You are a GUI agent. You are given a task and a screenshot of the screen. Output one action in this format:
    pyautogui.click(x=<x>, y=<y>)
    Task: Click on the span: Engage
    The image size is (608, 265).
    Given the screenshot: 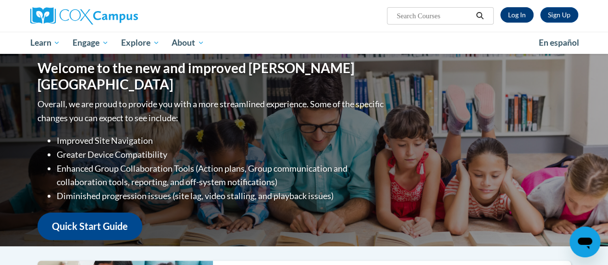 What is the action you would take?
    pyautogui.click(x=90, y=43)
    